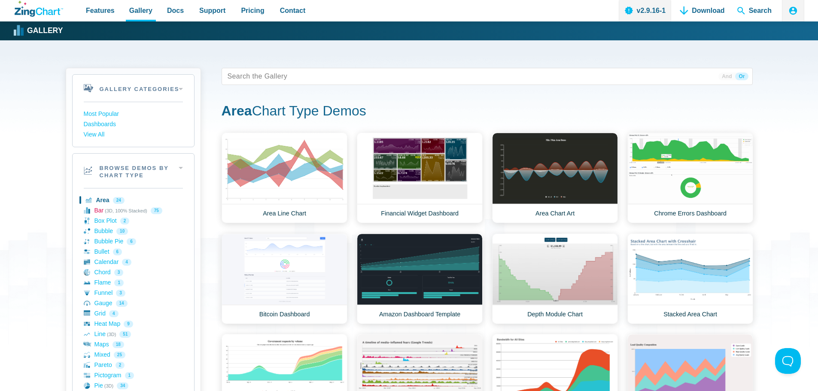 The width and height of the screenshot is (818, 391). Describe the element at coordinates (690, 178) in the screenshot. I see `a: Chrome Errors Dashboard` at that location.